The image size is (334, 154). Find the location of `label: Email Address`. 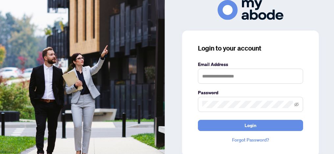

label: Email Address is located at coordinates (250, 64).